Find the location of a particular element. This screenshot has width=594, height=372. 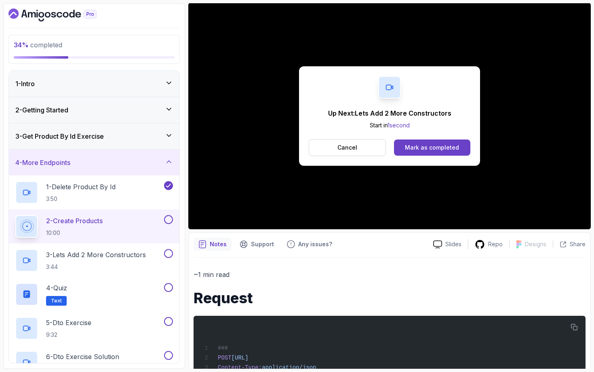

a: Dashboard is located at coordinates (62, 15).